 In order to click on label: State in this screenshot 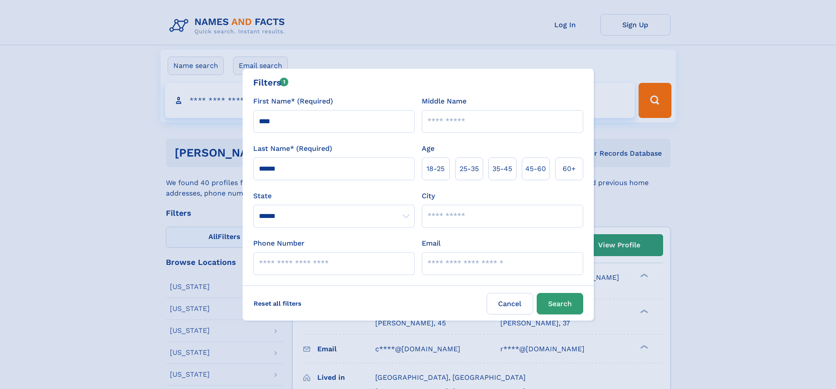, I will do `click(334, 196)`.